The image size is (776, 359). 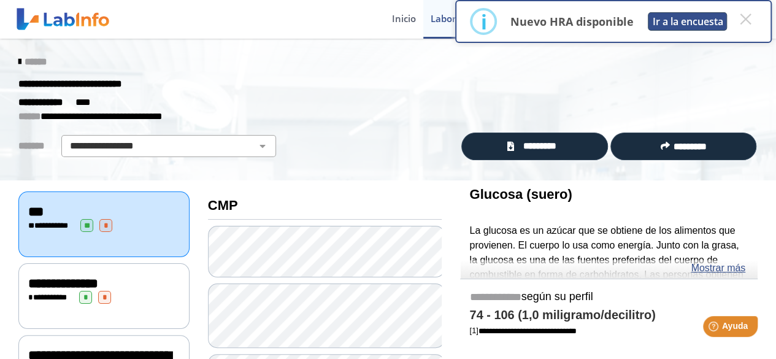 What do you see at coordinates (68, 15) in the screenshot?
I see `font: Ayuda` at bounding box center [68, 15].